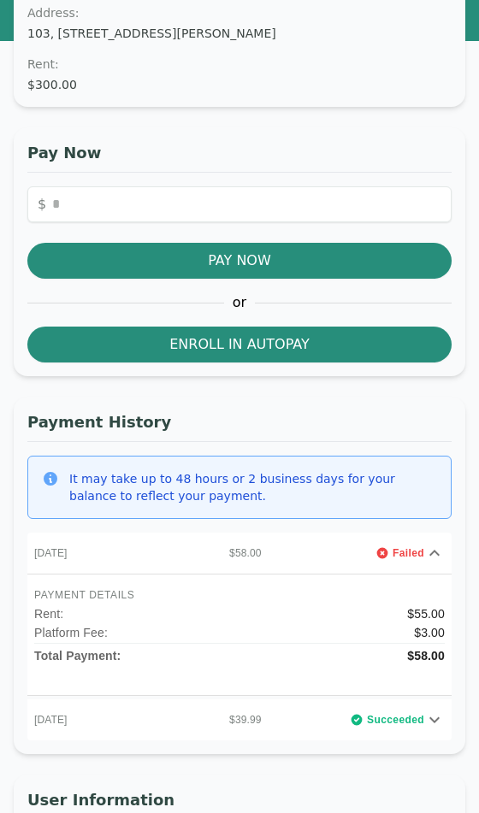 This screenshot has height=813, width=479. I want to click on p: Platform Fee:, so click(71, 632).